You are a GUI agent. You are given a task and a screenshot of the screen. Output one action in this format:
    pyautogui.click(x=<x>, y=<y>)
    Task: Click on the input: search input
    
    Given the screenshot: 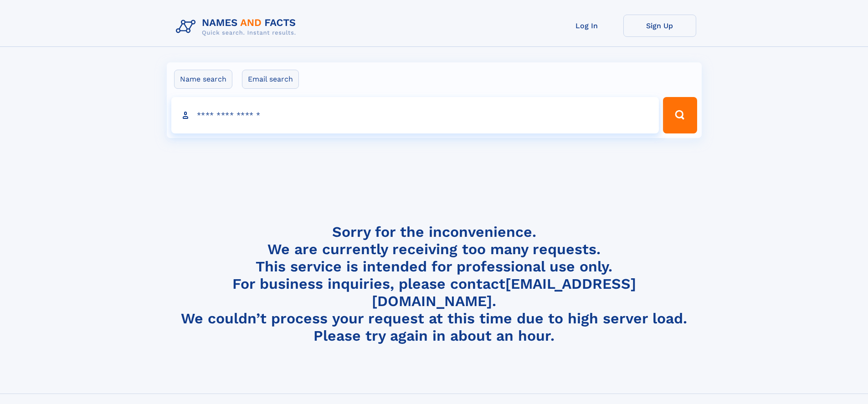 What is the action you would take?
    pyautogui.click(x=415, y=116)
    